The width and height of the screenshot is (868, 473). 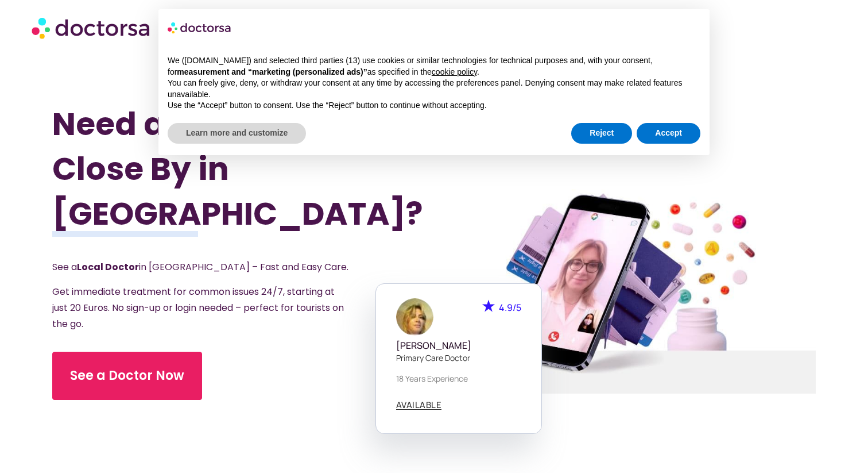 I want to click on button: Accept, so click(x=668, y=133).